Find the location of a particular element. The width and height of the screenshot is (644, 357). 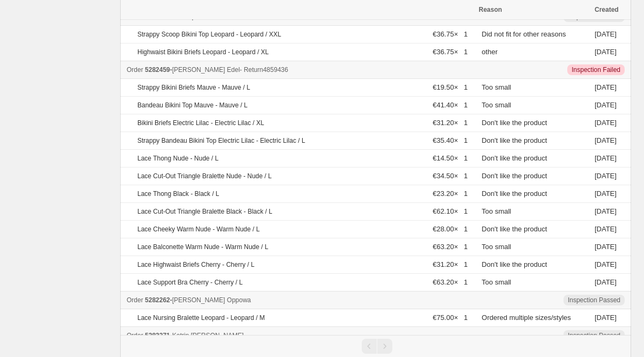

span: €14.50 × 1 is located at coordinates (449, 158).